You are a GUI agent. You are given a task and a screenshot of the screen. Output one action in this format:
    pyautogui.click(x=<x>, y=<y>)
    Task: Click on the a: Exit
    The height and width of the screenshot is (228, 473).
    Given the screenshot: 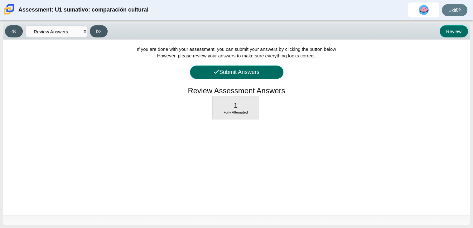 What is the action you would take?
    pyautogui.click(x=455, y=10)
    